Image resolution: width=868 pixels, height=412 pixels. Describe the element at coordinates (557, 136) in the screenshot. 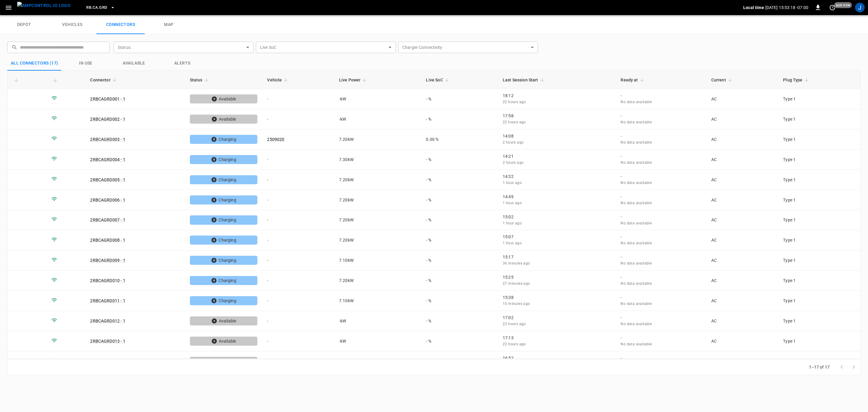

I see `p: 14:08` at that location.